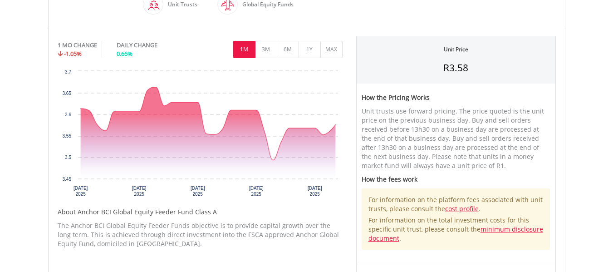  Describe the element at coordinates (309, 49) in the screenshot. I see `button: 1Y` at that location.